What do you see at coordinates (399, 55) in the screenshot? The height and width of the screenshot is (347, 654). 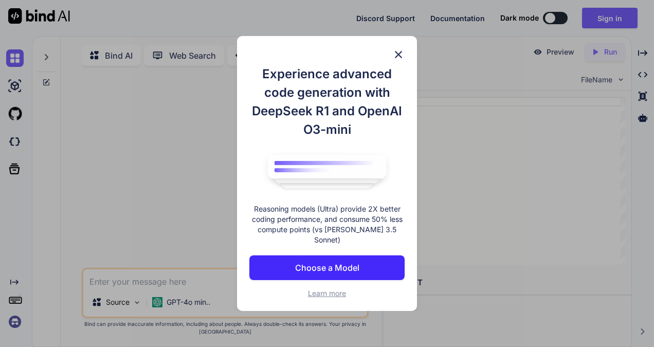 I see `img: close` at bounding box center [399, 55].